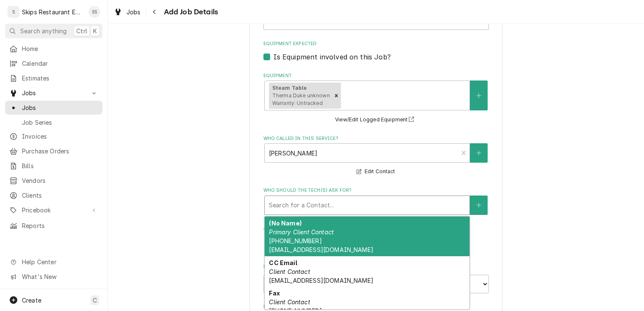 The width and height of the screenshot is (644, 311). What do you see at coordinates (376, 139) in the screenshot?
I see `label: Who called in this service?` at bounding box center [376, 139].